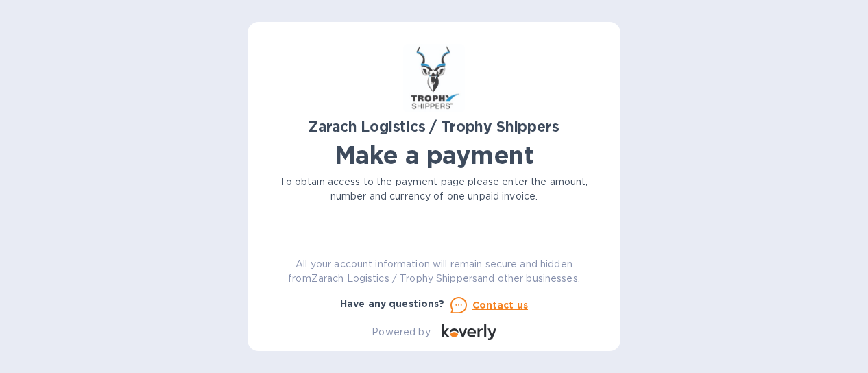 Image resolution: width=868 pixels, height=373 pixels. Describe the element at coordinates (434, 127) in the screenshot. I see `b: Zarach Logistics / Trophy Shippers` at that location.